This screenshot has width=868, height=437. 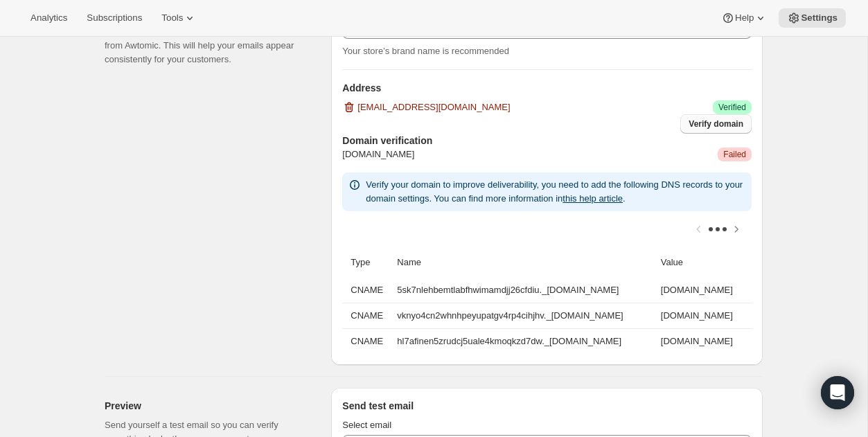 I want to click on span: Verified, so click(x=732, y=107).